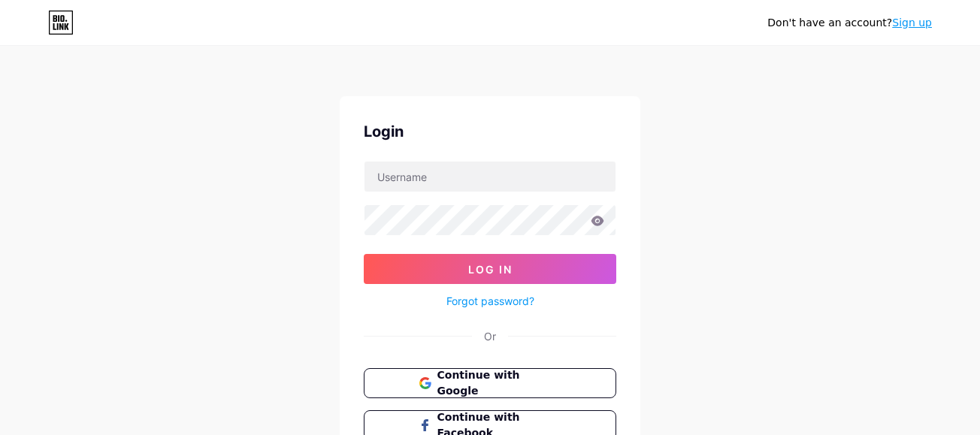  What do you see at coordinates (490, 270) in the screenshot?
I see `span: Log In` at bounding box center [490, 270].